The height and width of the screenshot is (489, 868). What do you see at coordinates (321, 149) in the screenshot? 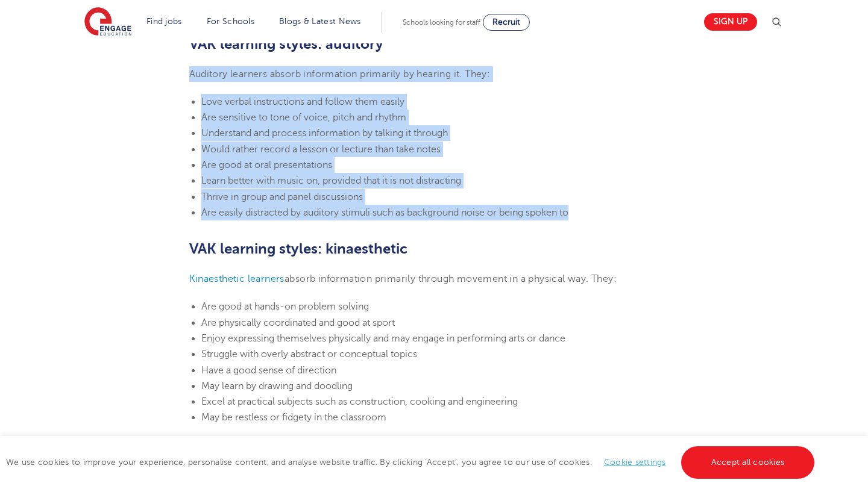
I see `span: Would rather record a lesson or lecture than take notes` at bounding box center [321, 149].